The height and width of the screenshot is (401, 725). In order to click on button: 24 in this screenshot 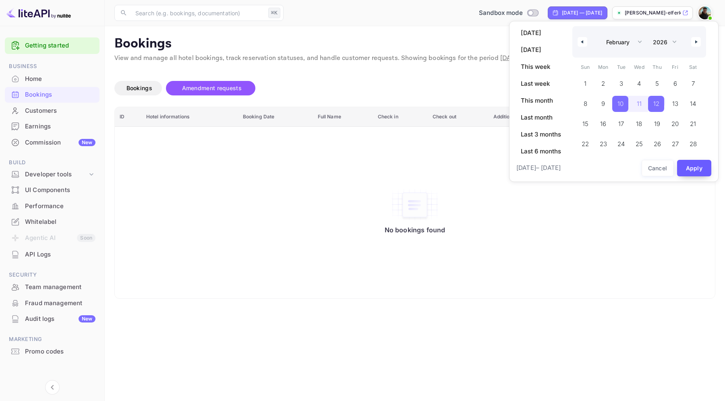, I will do `click(621, 142)`.